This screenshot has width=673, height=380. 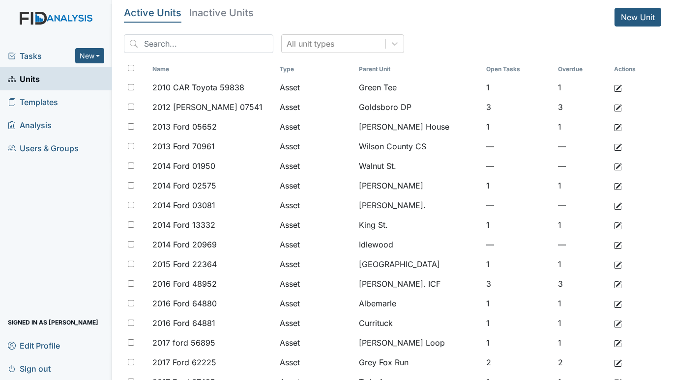 I want to click on span: 2014 Ford 20969, so click(x=184, y=245).